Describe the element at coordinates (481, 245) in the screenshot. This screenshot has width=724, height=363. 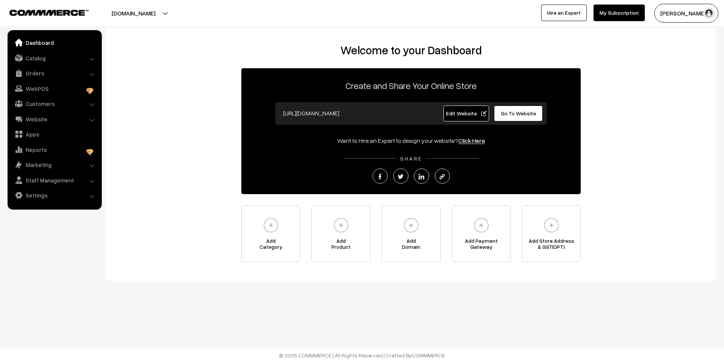
I see `span: Add Payment Gateway` at that location.